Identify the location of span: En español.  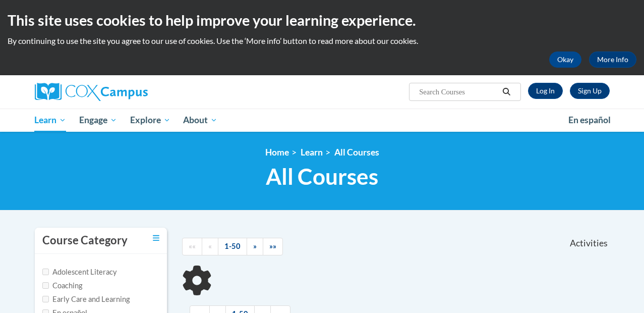
(590, 120).